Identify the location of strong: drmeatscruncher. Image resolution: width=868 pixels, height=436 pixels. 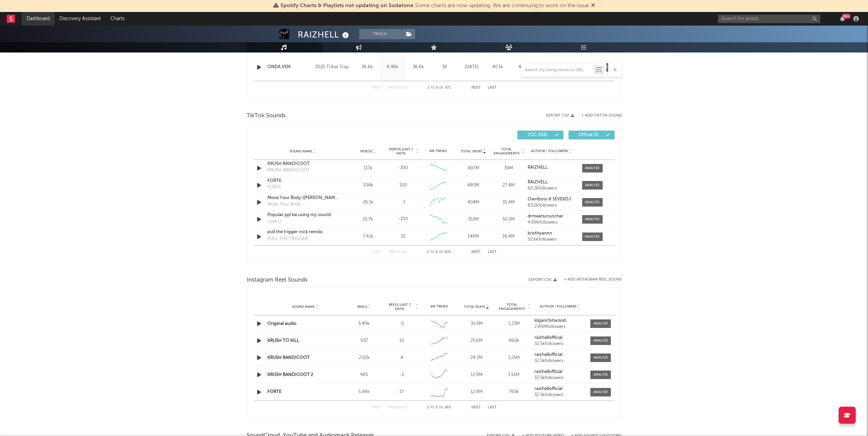
(545, 216).